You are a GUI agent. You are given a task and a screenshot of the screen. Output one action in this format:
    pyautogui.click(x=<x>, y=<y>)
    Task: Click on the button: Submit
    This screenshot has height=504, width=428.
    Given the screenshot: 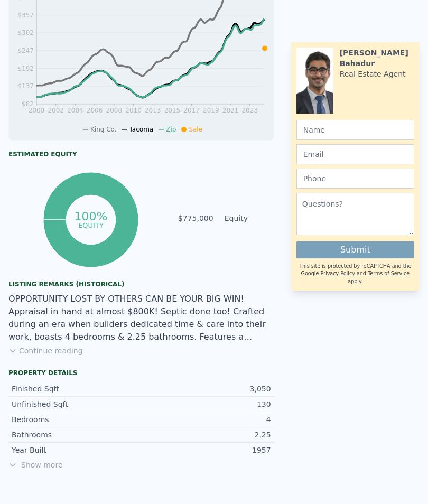 What is the action you would take?
    pyautogui.click(x=355, y=249)
    